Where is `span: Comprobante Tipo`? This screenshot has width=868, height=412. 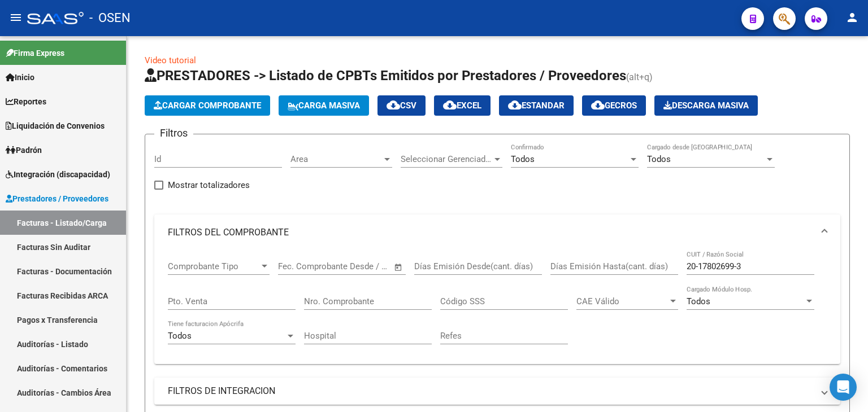 span: Comprobante Tipo is located at coordinates (214, 266).